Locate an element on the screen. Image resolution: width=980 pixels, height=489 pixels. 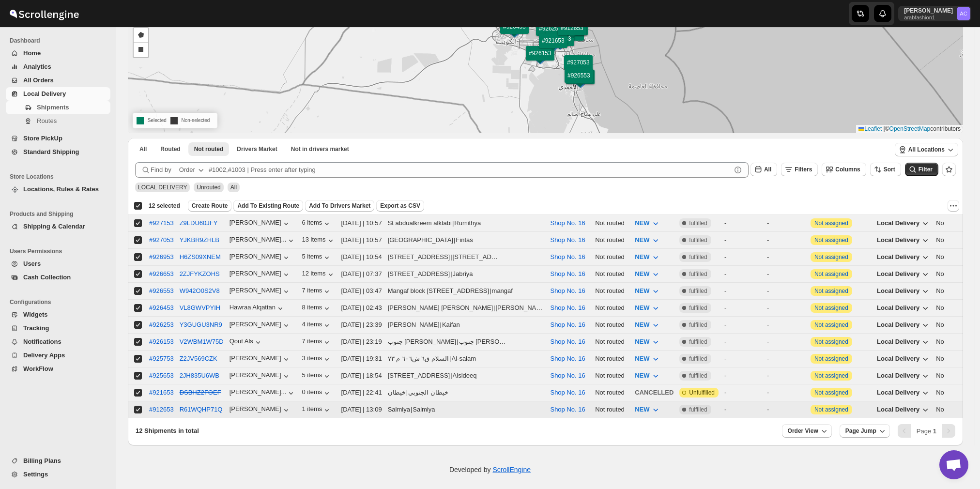
div: #921653 is located at coordinates (162, 392).